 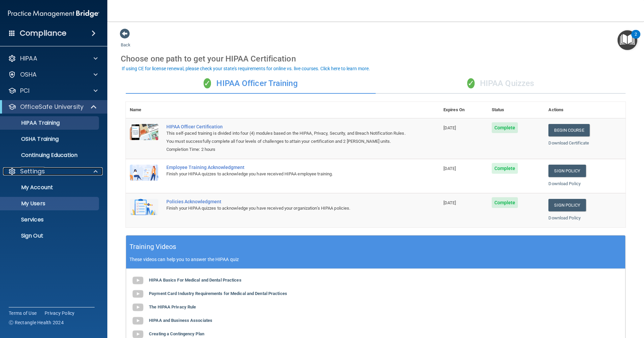 I want to click on div: HIPAA Officer Training, so click(x=251, y=84).